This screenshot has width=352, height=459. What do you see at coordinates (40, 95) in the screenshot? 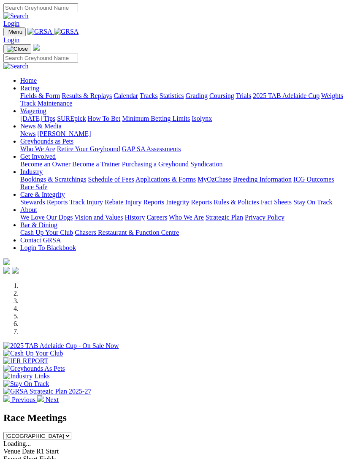
I see `a: Fields & Form` at bounding box center [40, 95].